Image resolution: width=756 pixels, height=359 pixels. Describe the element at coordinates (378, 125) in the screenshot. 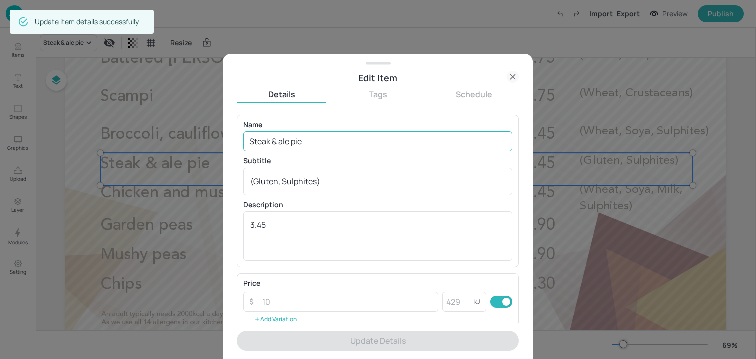

I see `p: Name` at that location.